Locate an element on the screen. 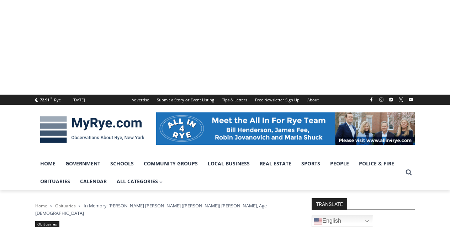 The width and height of the screenshot is (450, 228). img: MyRye.com is located at coordinates (92, 130).